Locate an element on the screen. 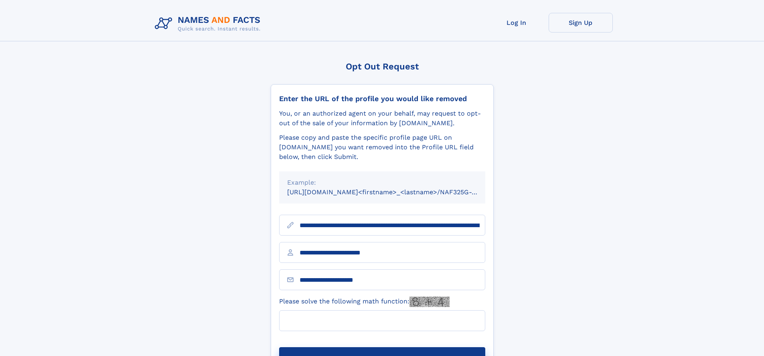 The image size is (764, 356). div: Example: is located at coordinates (382, 182).